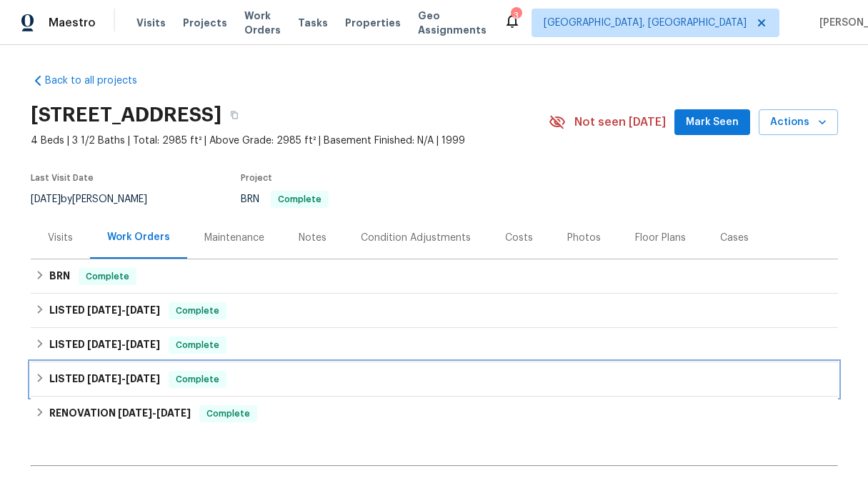  Describe the element at coordinates (518, 238) in the screenshot. I see `div: Costs` at that location.